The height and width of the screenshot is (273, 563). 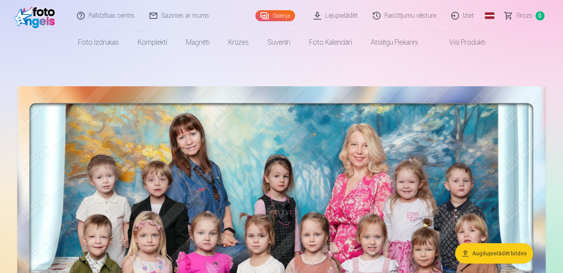 I want to click on a: Galerija, so click(x=275, y=16).